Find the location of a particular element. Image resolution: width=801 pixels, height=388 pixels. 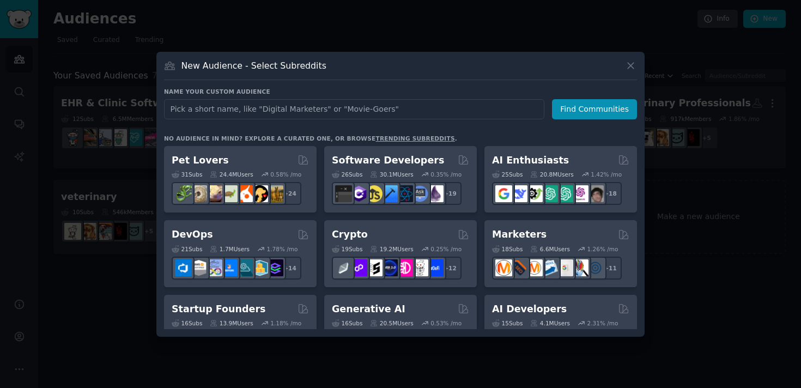

div: 26 Sub s is located at coordinates (347, 174).